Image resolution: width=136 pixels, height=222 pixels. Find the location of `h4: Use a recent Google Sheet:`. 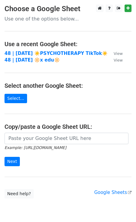

h4: Use a recent Google Sheet: is located at coordinates (68, 44).